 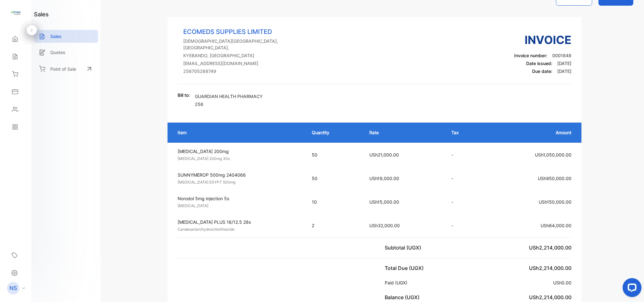 What do you see at coordinates (16, 13) in the screenshot?
I see `img: logo` at bounding box center [16, 13].